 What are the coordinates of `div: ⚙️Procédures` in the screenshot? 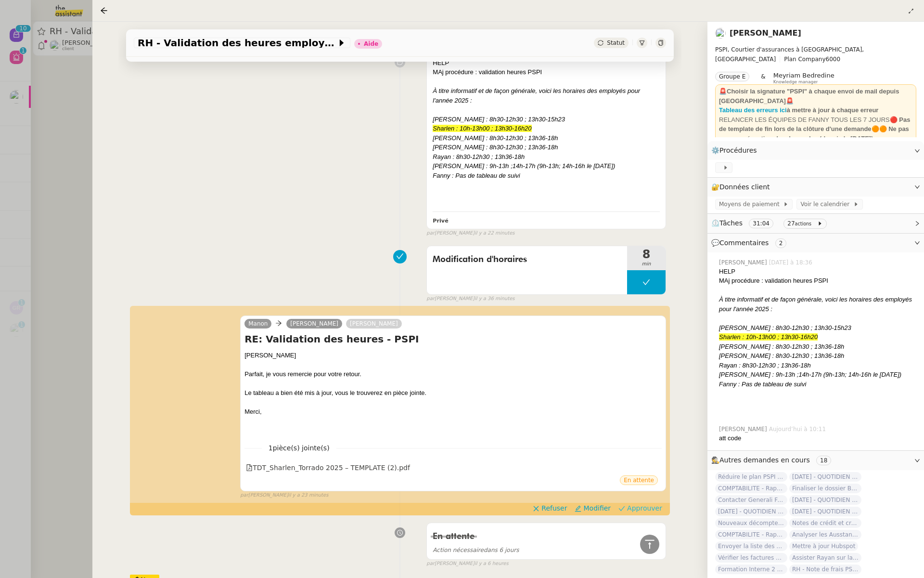 It's located at (816, 150).